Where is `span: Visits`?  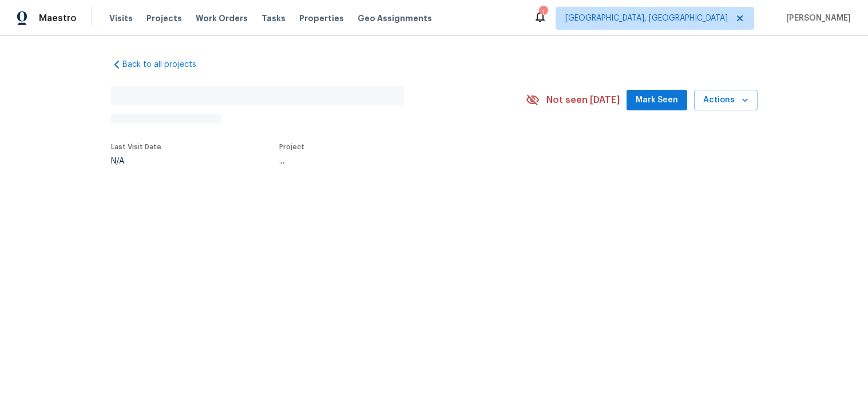 span: Visits is located at coordinates (121, 18).